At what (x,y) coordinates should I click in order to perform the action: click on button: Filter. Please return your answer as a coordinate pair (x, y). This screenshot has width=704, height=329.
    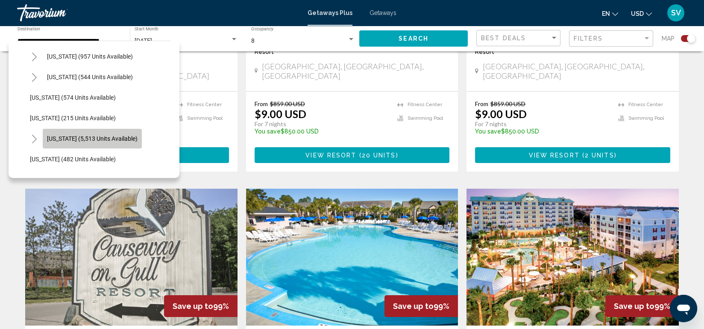
    Looking at the image, I should click on (611, 38).